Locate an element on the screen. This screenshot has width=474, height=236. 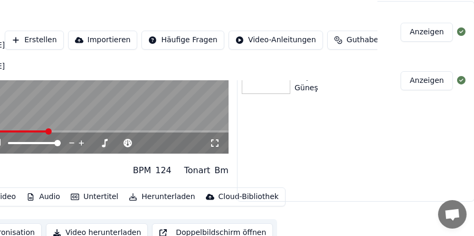
a: Chat öffnen is located at coordinates (453, 215).